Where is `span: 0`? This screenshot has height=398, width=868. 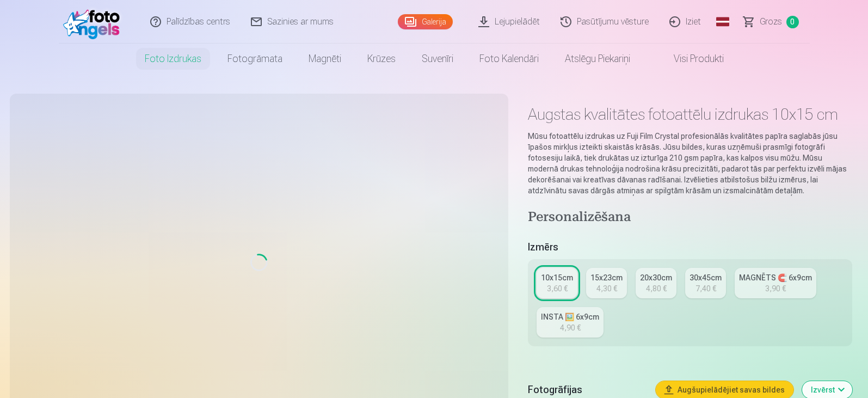
span: 0 is located at coordinates (792, 22).